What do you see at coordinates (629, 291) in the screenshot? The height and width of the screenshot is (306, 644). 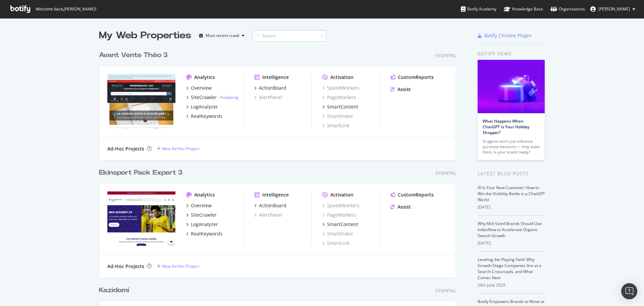 I see `div: Open Intercom Messenger` at bounding box center [629, 291].